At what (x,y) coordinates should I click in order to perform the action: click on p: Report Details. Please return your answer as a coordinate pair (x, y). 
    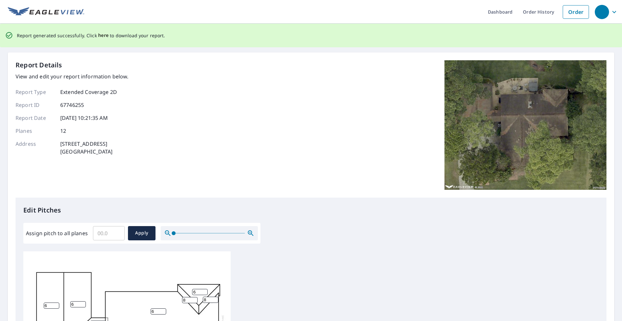
    Looking at the image, I should click on (39, 65).